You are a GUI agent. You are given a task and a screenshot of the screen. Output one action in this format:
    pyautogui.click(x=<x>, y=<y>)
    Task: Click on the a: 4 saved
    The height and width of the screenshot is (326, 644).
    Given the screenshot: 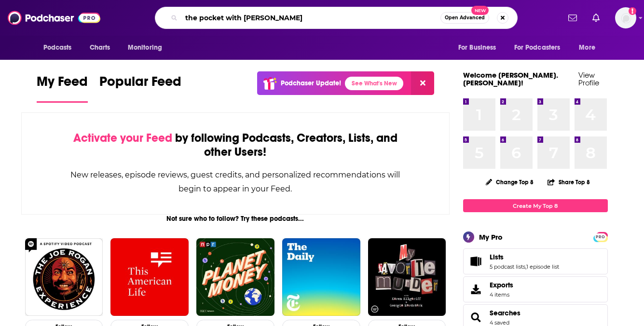 What is the action you would take?
    pyautogui.click(x=499, y=323)
    